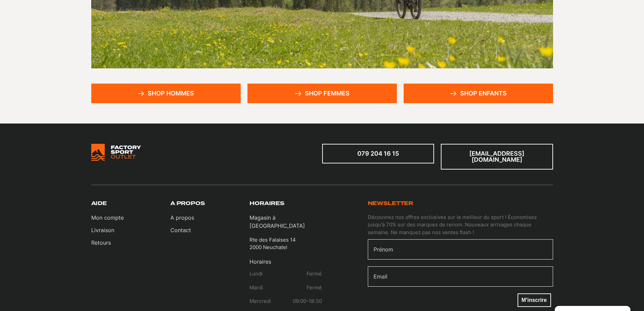 This screenshot has width=644, height=311. Describe the element at coordinates (390, 204) in the screenshot. I see `h3: Newsletter` at that location.